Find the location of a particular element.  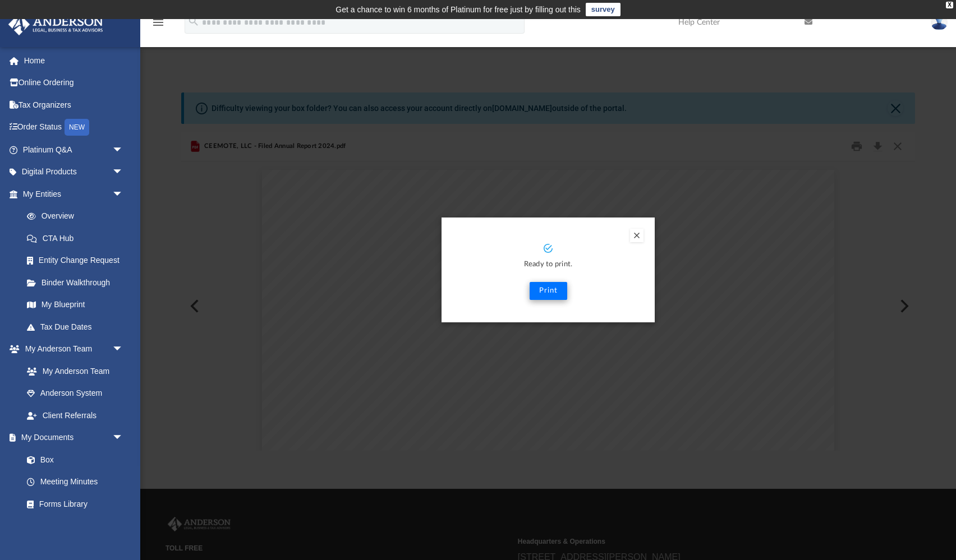

i: menu is located at coordinates (158, 23).